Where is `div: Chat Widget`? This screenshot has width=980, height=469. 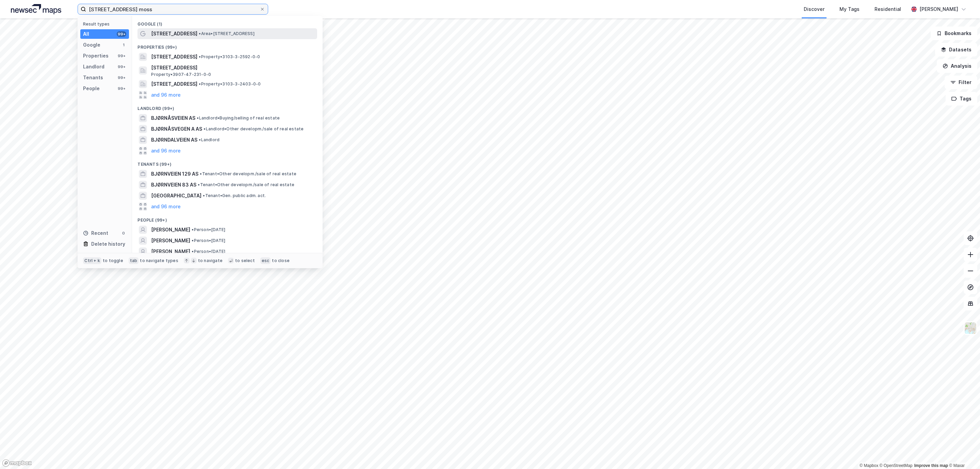
div: Chat Widget is located at coordinates (963, 452).